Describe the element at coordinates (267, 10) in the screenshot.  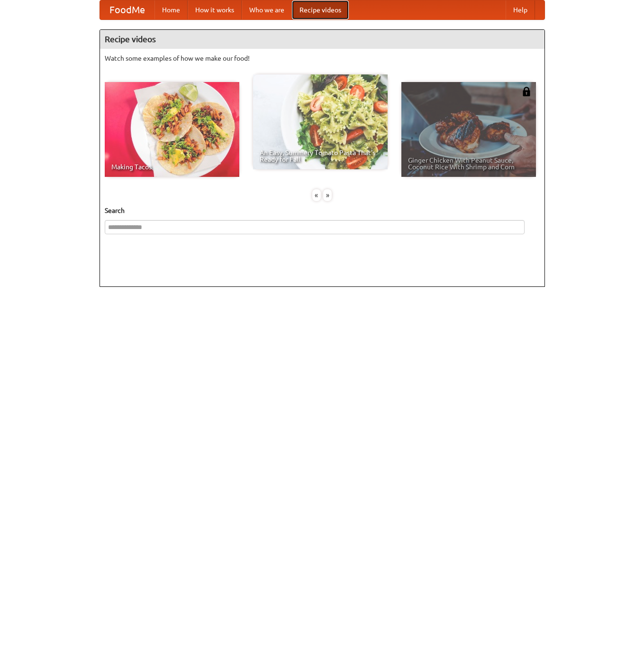
I see `a: Who we are` at that location.